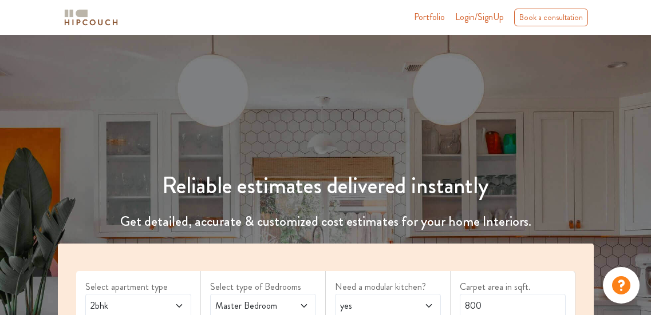 The width and height of the screenshot is (651, 315). I want to click on div: Book a consultation, so click(551, 17).